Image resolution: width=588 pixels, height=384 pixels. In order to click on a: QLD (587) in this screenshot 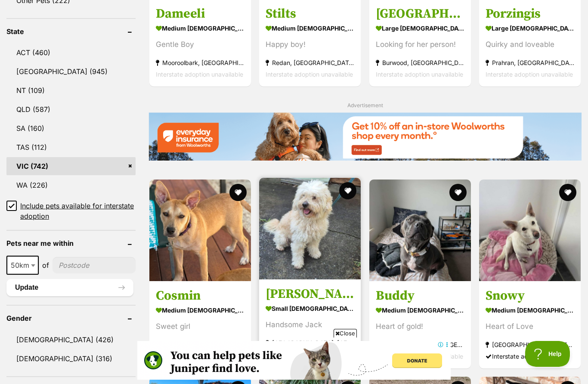, I will do `click(71, 110)`.